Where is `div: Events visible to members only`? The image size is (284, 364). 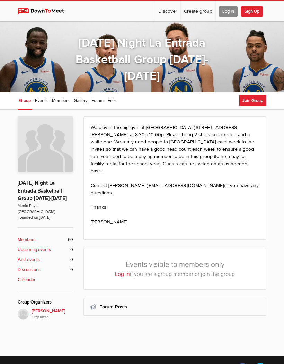 div: Events visible to members only is located at coordinates (175, 269).